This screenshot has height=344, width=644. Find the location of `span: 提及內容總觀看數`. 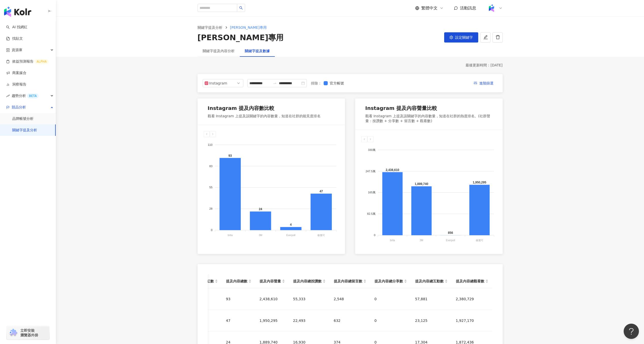

span: 提及內容總觀看數 is located at coordinates (470, 281).